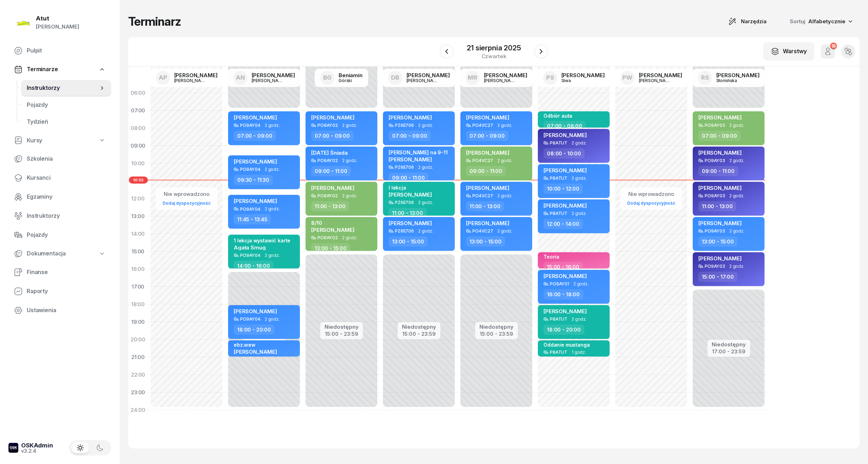 This screenshot has height=464, width=868. Describe the element at coordinates (564, 126) in the screenshot. I see `div: 07:00 - 08:00` at that location.